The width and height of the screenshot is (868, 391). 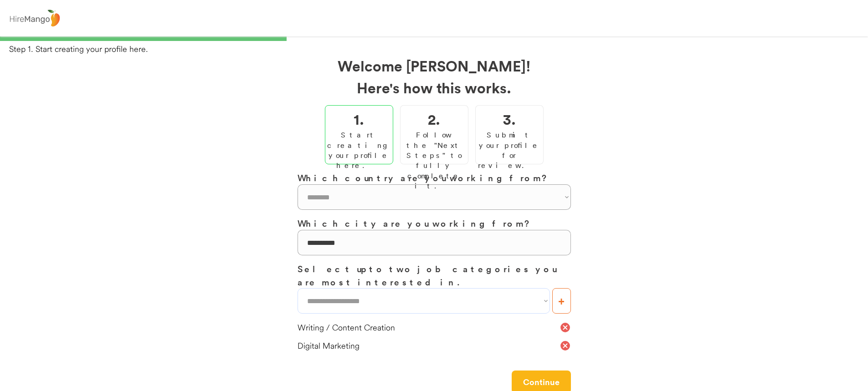 What do you see at coordinates (434, 178) in the screenshot?
I see `h3: Which country are you working from?` at bounding box center [434, 178].